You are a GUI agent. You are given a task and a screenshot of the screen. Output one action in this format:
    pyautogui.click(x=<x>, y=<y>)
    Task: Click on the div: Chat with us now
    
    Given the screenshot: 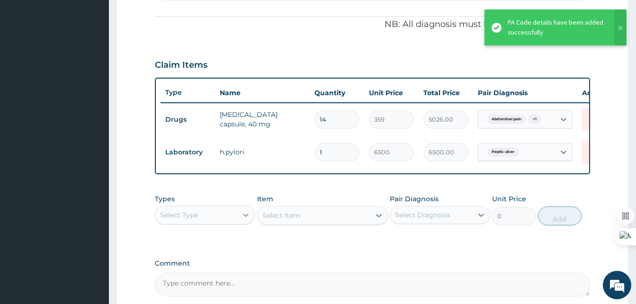 What is the action you would take?
    pyautogui.click(x=104, y=59)
    